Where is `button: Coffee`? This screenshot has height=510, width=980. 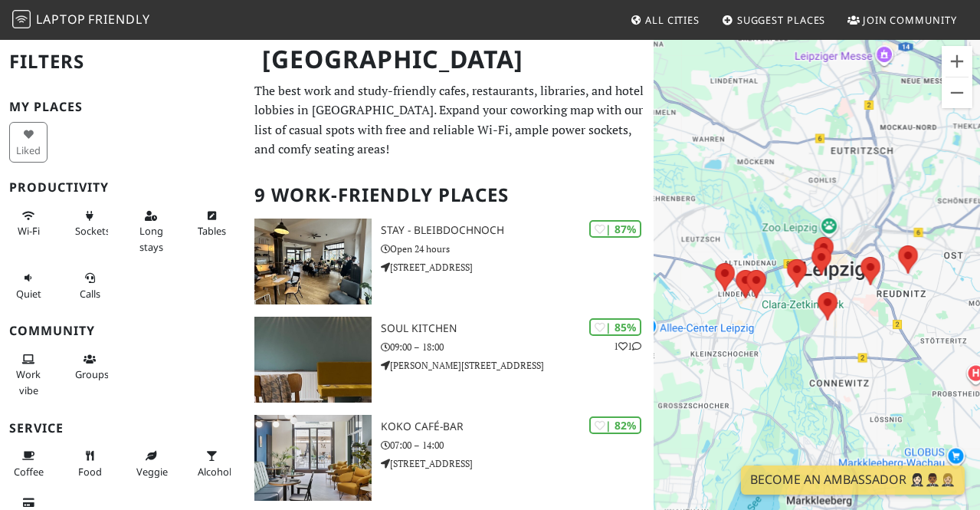 button: Coffee is located at coordinates (28, 463).